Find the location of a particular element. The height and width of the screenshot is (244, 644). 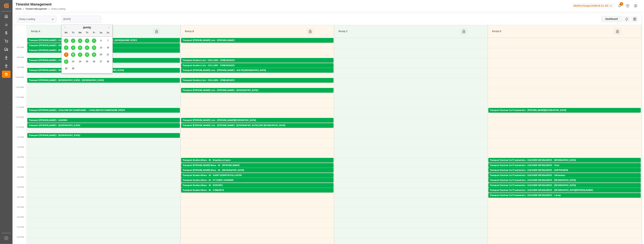

div: Transport Kuehne Mess - M - CINQUEUX is located at coordinates (257, 190).